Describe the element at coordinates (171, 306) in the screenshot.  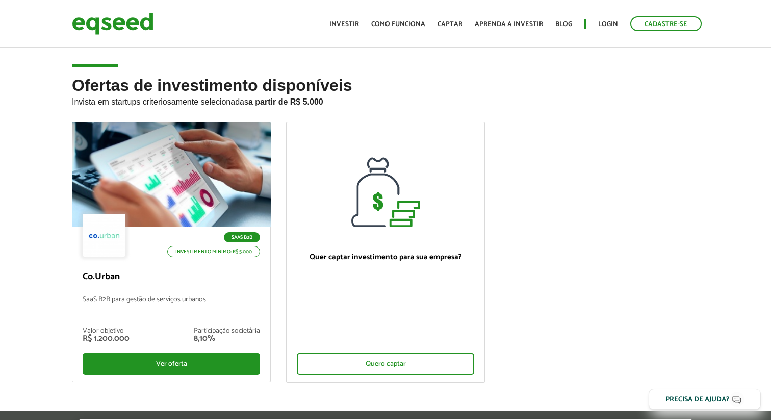
I see `p: SaaS B2B para gestão de serviços urbanos` at that location.